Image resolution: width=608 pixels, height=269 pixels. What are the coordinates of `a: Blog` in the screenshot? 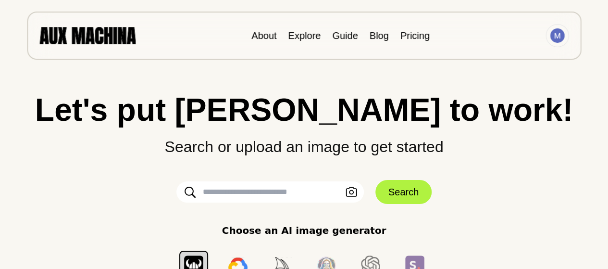 It's located at (379, 36).